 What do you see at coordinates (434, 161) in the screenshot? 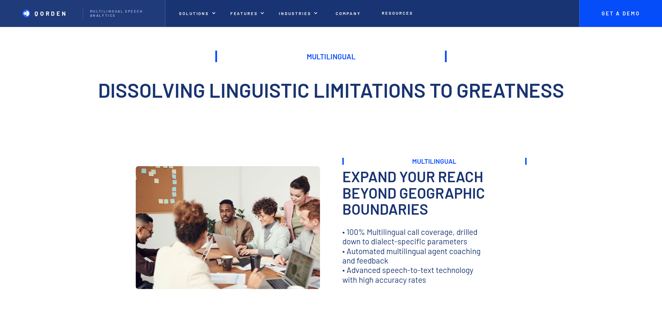
I see `h4: Multilingual` at bounding box center [434, 161].